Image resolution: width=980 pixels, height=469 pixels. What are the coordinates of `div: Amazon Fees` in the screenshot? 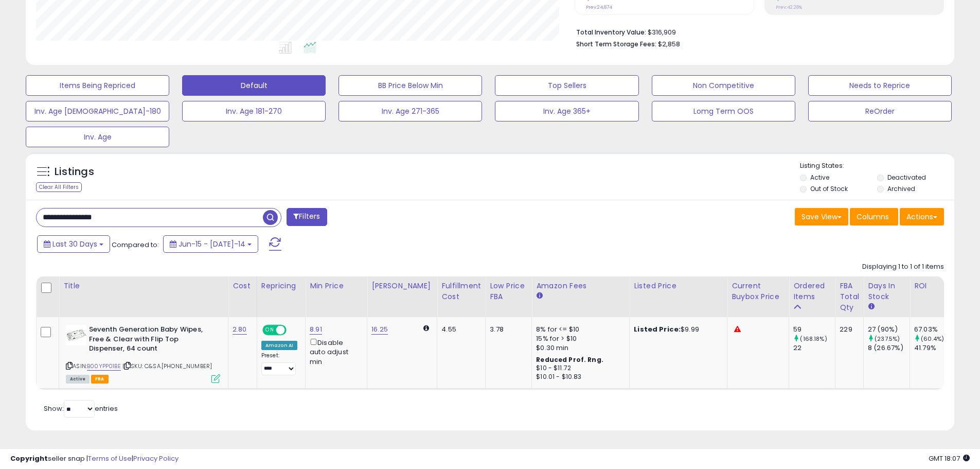 It's located at (580, 286).